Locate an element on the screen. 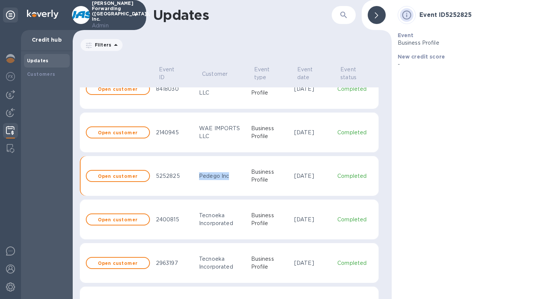  span: Event type is located at coordinates (270, 74).